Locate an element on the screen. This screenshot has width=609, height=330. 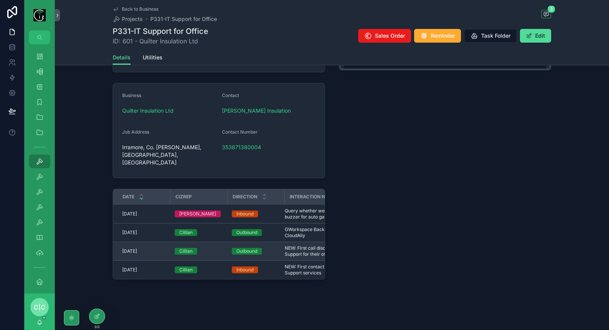
a: Projects is located at coordinates (127, 19).